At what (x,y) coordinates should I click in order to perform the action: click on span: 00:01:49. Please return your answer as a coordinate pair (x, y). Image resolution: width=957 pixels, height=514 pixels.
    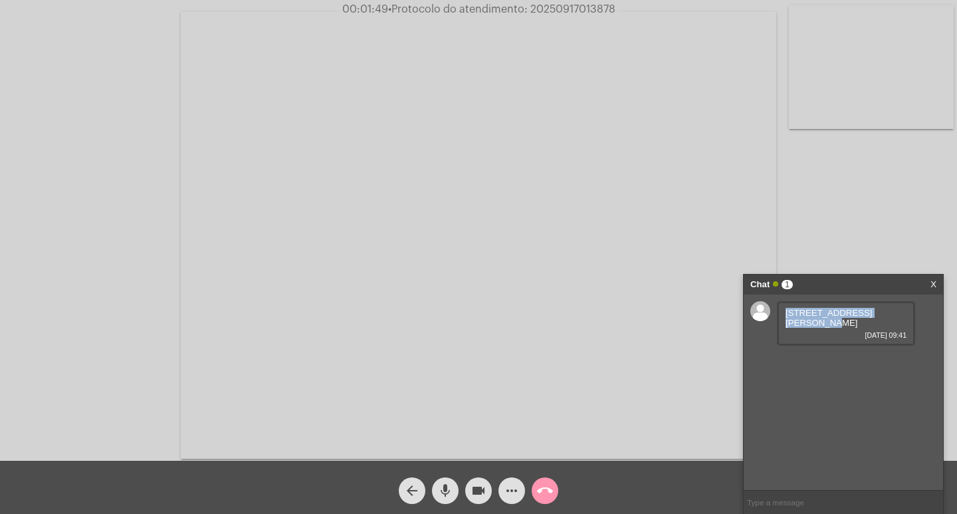
    Looking at the image, I should click on (365, 9).